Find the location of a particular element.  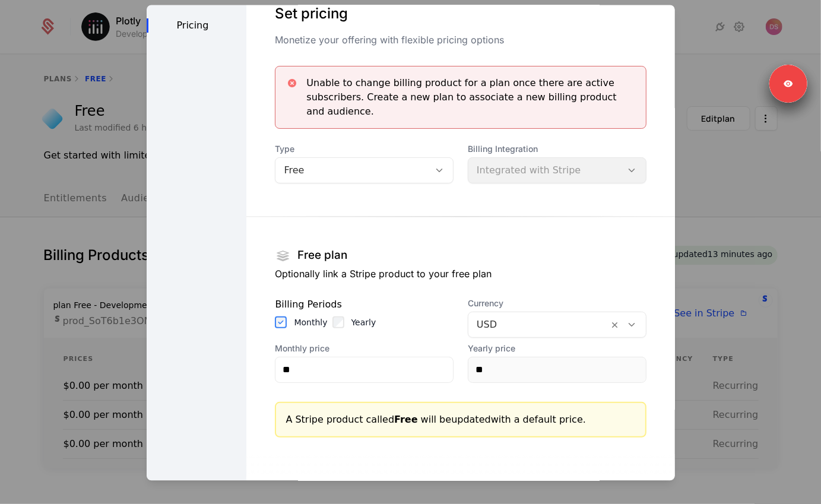

div: Billing Periods is located at coordinates (364, 304).